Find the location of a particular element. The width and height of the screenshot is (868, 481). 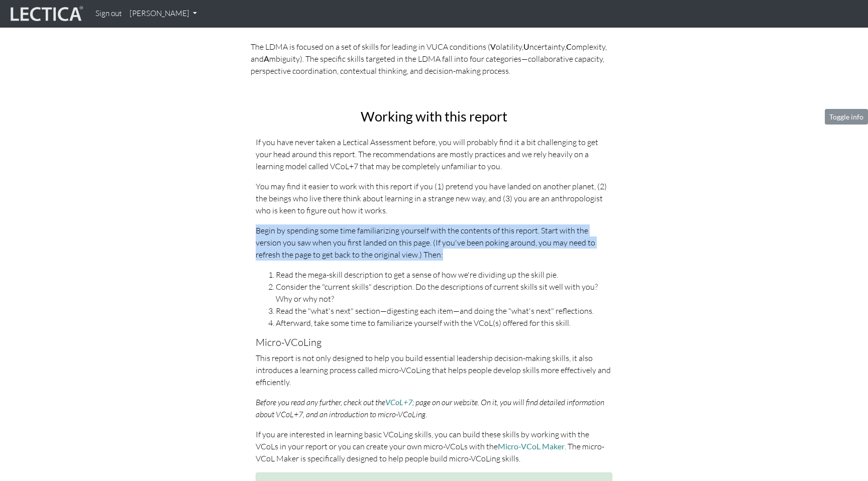

li: Read the mega-skill description to get a sense of how we're dividing up the skill pie. is located at coordinates (444, 275).